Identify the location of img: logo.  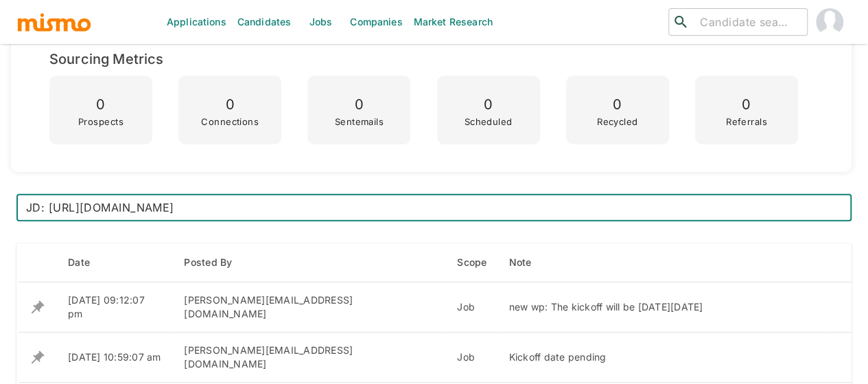
(54, 22).